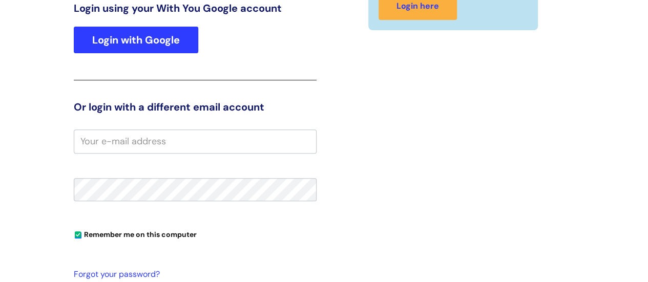  What do you see at coordinates (192, 274) in the screenshot?
I see `a: Forgot your password?` at bounding box center [192, 274].